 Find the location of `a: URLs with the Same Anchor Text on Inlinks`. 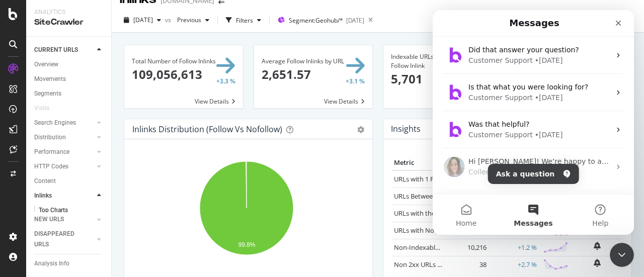

a: URLs with the Same Anchor Text on Inlinks is located at coordinates (458, 213).